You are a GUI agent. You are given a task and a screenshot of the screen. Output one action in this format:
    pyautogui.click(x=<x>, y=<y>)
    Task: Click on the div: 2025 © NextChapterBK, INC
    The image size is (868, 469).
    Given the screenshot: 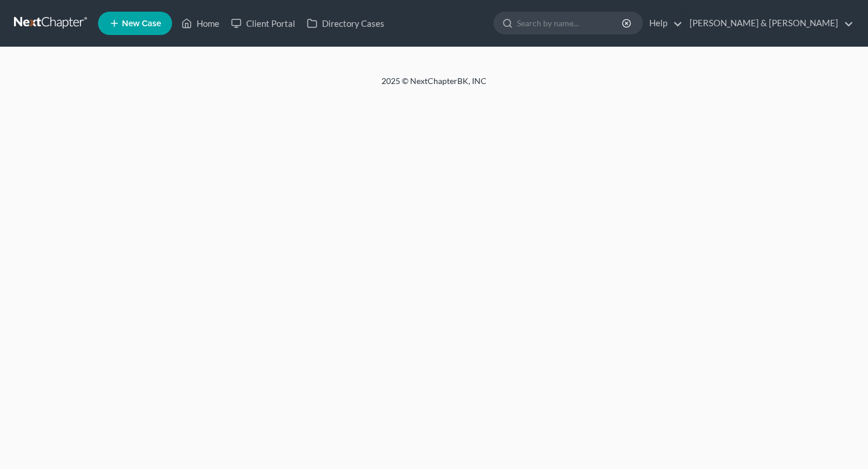 What is the action you would take?
    pyautogui.click(x=434, y=86)
    